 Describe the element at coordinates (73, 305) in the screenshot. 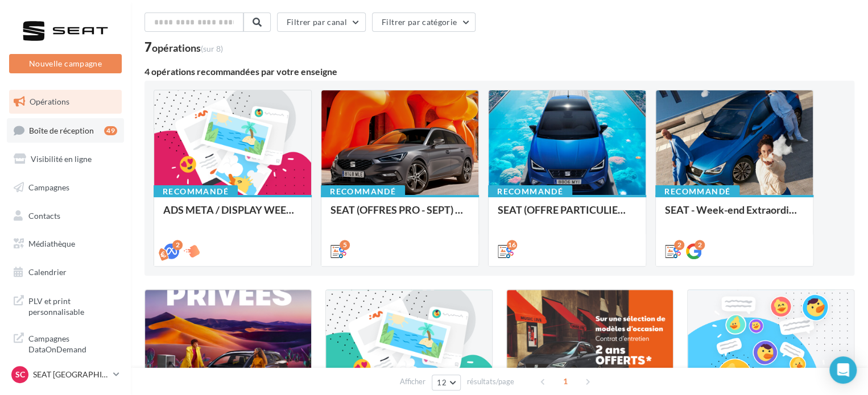

I see `span: PLV et print personnalisable` at that location.